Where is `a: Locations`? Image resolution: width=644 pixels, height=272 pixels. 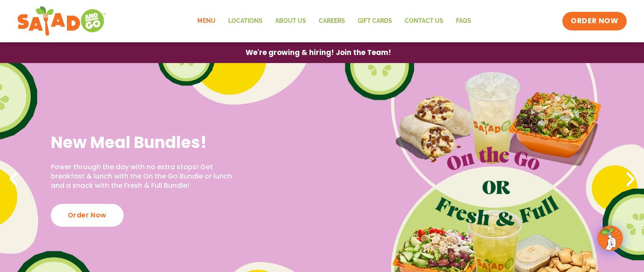
a: Locations is located at coordinates (245, 21).